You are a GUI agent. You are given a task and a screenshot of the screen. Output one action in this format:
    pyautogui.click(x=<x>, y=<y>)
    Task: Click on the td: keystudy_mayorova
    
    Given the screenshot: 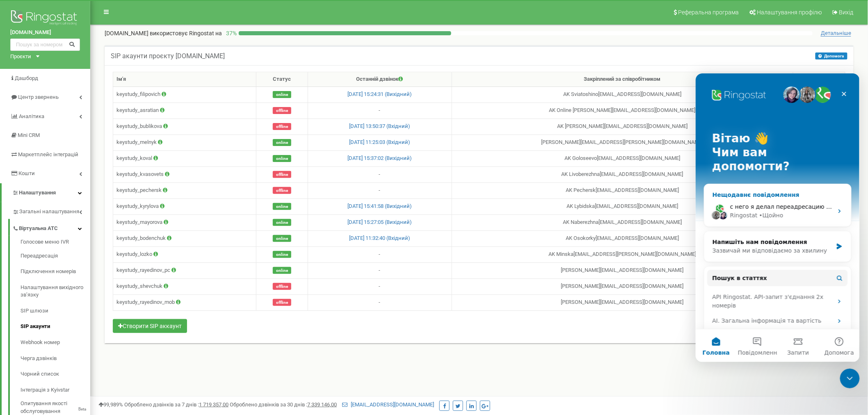 What is the action you would take?
    pyautogui.click(x=184, y=222)
    